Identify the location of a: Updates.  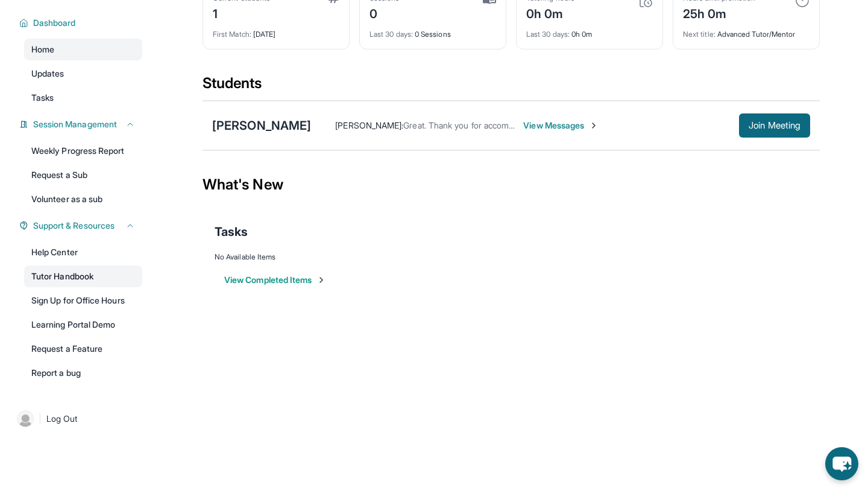
(84, 73).